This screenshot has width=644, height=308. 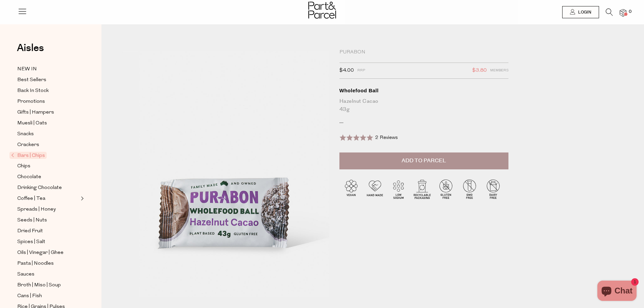 What do you see at coordinates (500, 70) in the screenshot?
I see `span: Members` at bounding box center [500, 70].